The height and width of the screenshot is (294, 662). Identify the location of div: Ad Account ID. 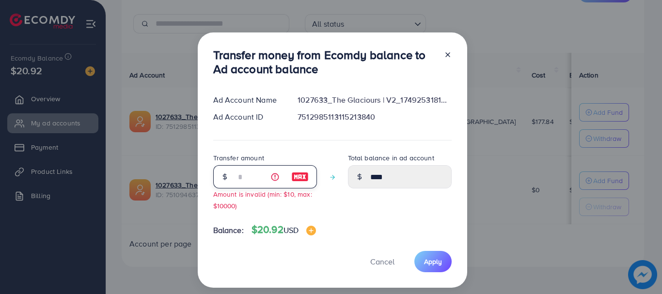
(248, 117).